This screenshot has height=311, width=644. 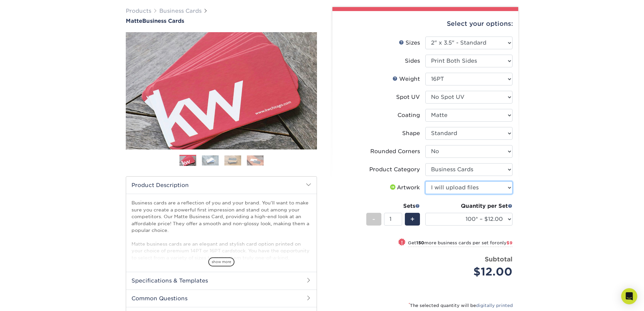 I want to click on a: Products, so click(x=139, y=11).